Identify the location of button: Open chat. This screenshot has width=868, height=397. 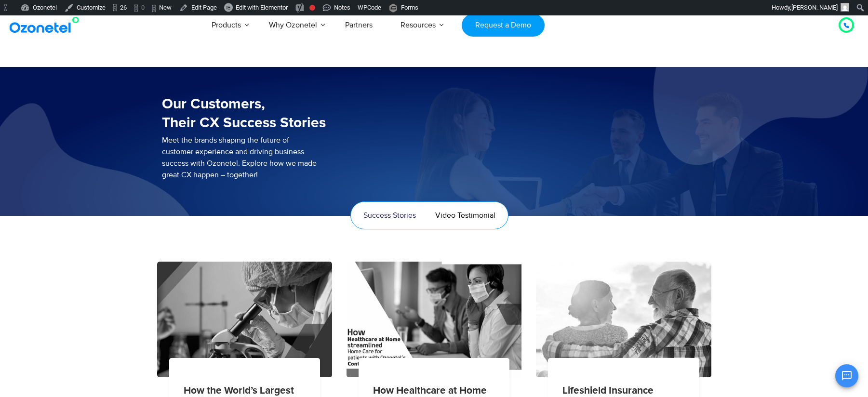
(847, 376).